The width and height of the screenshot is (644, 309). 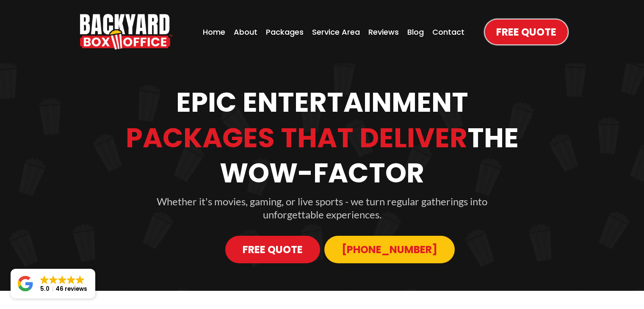 I want to click on a: Reviews, so click(x=384, y=32).